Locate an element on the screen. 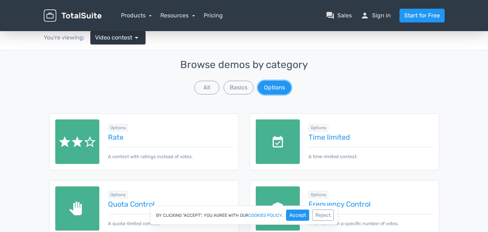  a: Products is located at coordinates (137, 15).